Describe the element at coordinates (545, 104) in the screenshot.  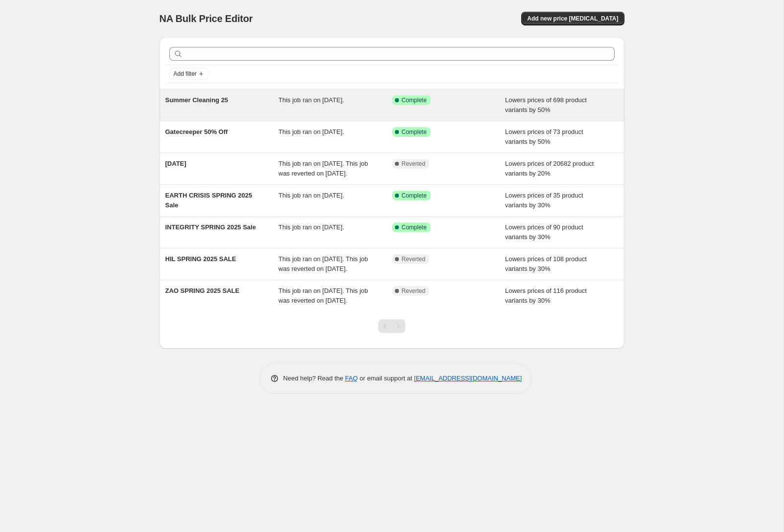
I see `span: Lowers prices of 698 product variants by 50%` at that location.